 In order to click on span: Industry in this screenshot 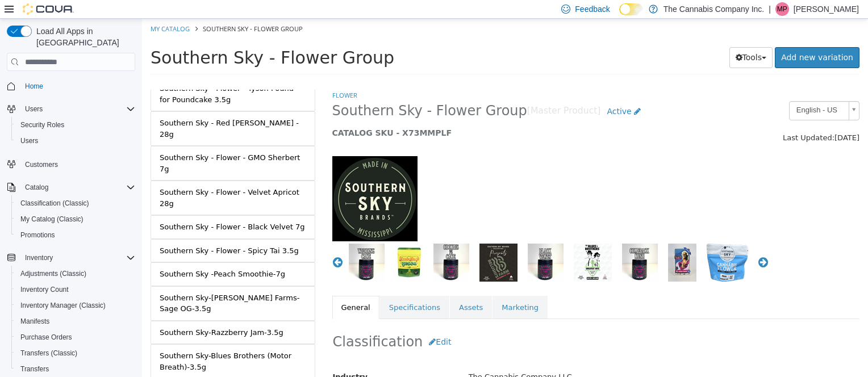, I will do `click(208, 358)`.